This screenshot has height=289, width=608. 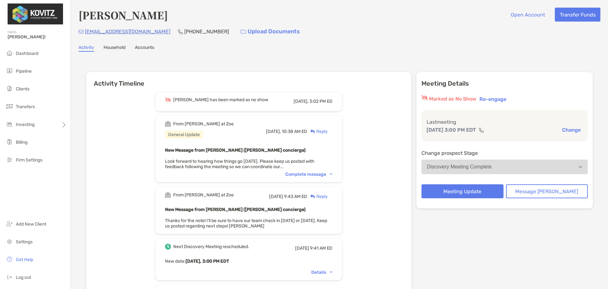 I want to click on p: Marked as No Show, so click(x=453, y=99).